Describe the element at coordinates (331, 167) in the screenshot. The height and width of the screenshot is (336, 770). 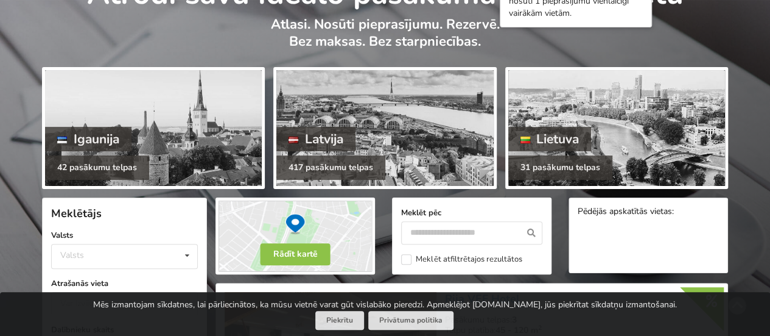
I see `div: 417 pasākumu telpas` at that location.